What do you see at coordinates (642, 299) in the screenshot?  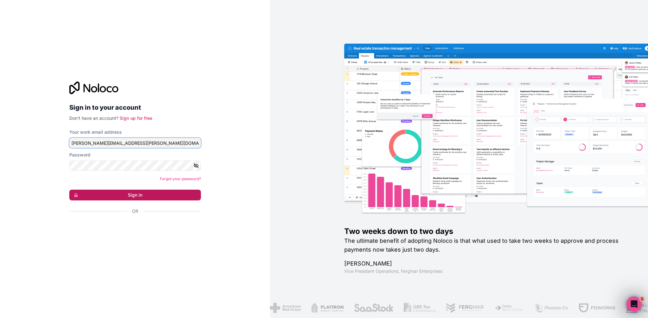 I see `span: 1` at bounding box center [642, 299].